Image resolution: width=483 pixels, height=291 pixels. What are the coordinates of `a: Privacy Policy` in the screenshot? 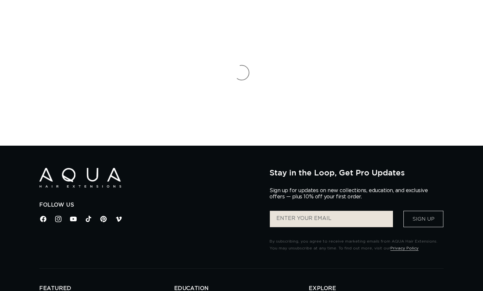 It's located at (405, 248).